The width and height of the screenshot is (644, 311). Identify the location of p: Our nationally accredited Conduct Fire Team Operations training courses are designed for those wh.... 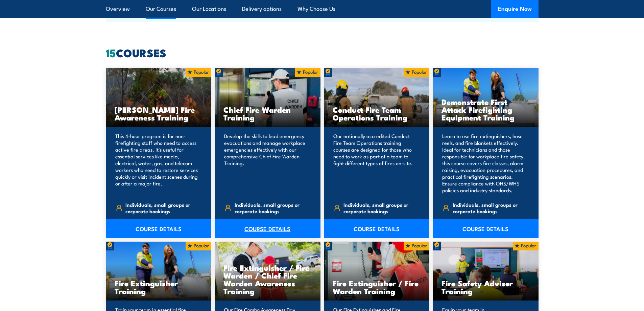
(376, 163).